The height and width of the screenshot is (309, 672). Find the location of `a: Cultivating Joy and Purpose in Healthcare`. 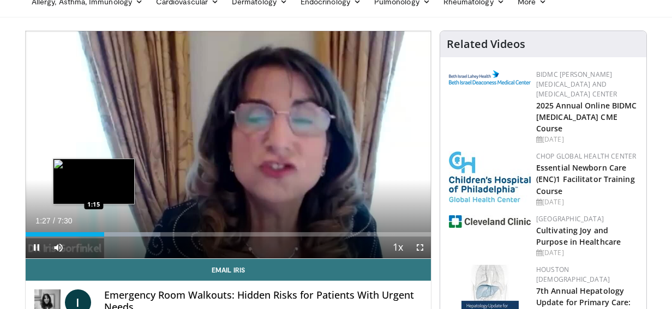

a: Cultivating Joy and Purpose in Healthcare is located at coordinates (578, 236).